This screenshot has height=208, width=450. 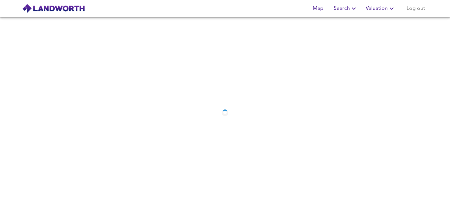 What do you see at coordinates (345, 9) in the screenshot?
I see `span: Search` at bounding box center [345, 9].